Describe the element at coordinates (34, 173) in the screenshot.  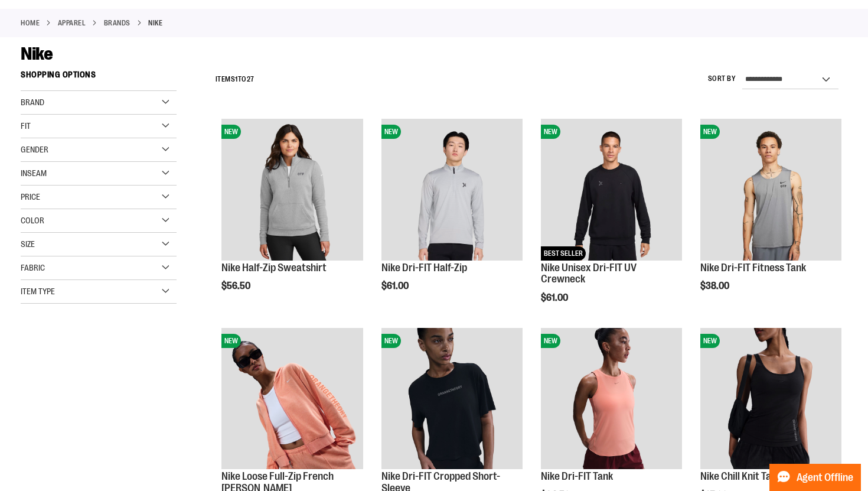
I see `span: Inseam` at that location.